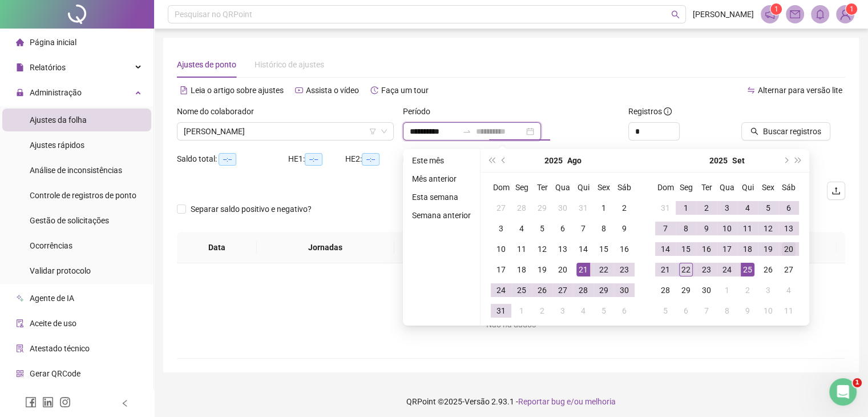 The width and height of the screenshot is (868, 417). What do you see at coordinates (522, 269) in the screenshot?
I see `div: 18` at bounding box center [522, 269].